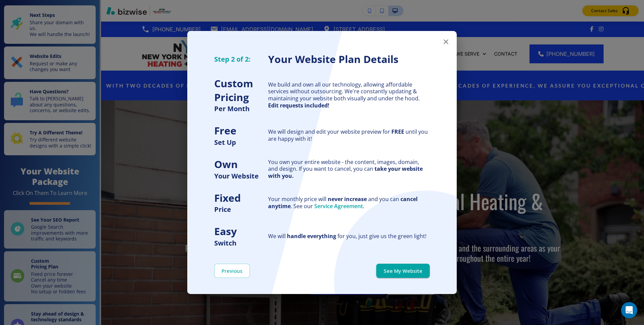  What do you see at coordinates (227, 198) in the screenshot?
I see `strong: Fixed` at bounding box center [227, 198].